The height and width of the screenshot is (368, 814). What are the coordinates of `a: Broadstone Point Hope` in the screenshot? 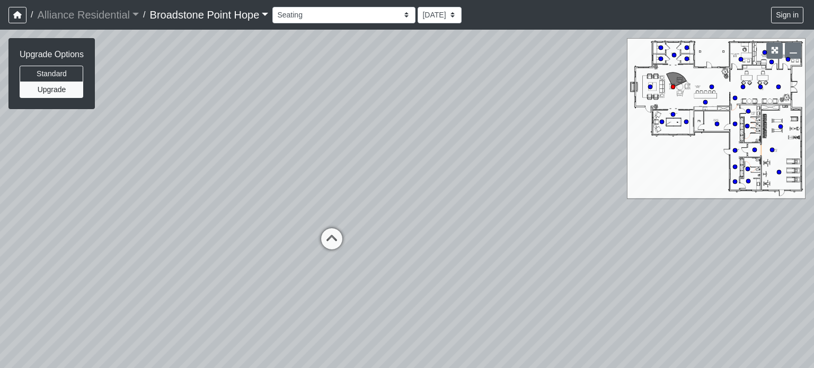 It's located at (209, 15).